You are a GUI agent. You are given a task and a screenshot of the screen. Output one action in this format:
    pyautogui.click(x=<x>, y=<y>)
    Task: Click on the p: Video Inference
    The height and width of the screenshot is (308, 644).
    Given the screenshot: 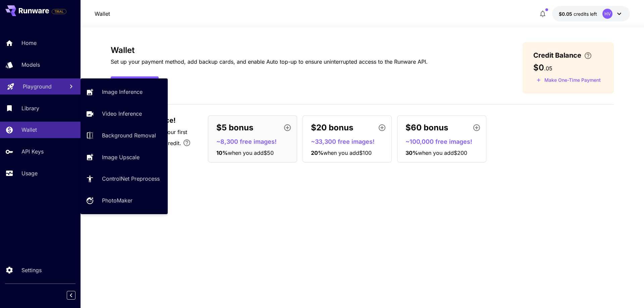 What is the action you would take?
    pyautogui.click(x=122, y=113)
    